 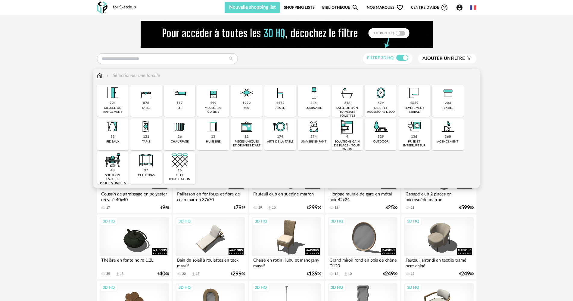 What do you see at coordinates (146, 127) in the screenshot?
I see `img: Tapis.png` at bounding box center [146, 127].